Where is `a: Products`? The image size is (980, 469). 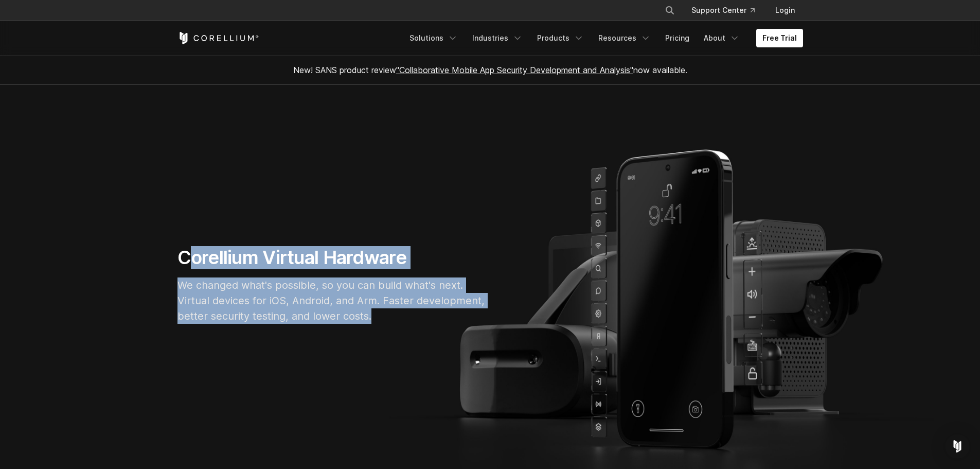
a: Products is located at coordinates (560, 38).